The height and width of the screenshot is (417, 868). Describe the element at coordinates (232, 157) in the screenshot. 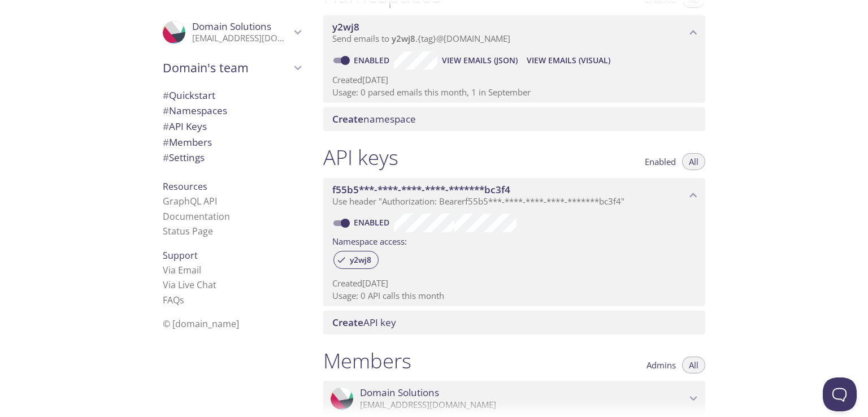

I see `div: Team Settings` at that location.